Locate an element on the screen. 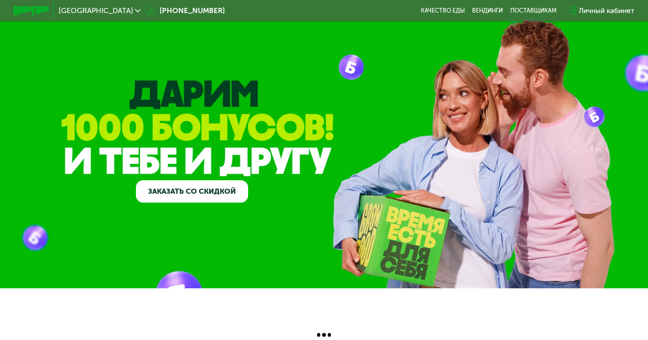  div: Личный кабинет is located at coordinates (607, 10).